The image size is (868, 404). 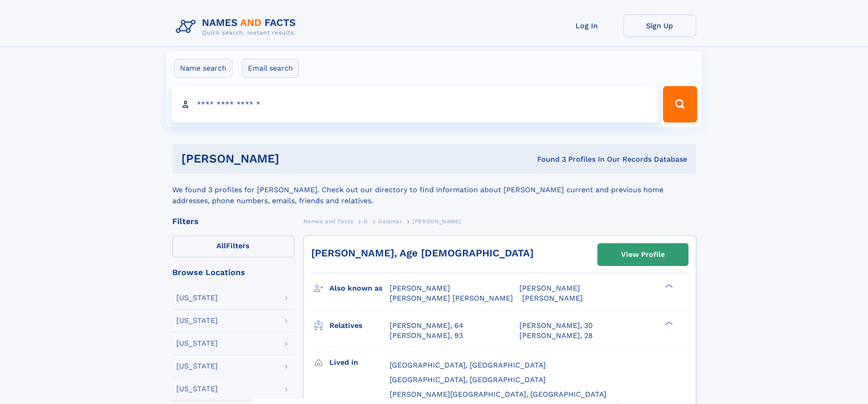 What do you see at coordinates (329, 220) in the screenshot?
I see `a: Names and Facts` at bounding box center [329, 220].